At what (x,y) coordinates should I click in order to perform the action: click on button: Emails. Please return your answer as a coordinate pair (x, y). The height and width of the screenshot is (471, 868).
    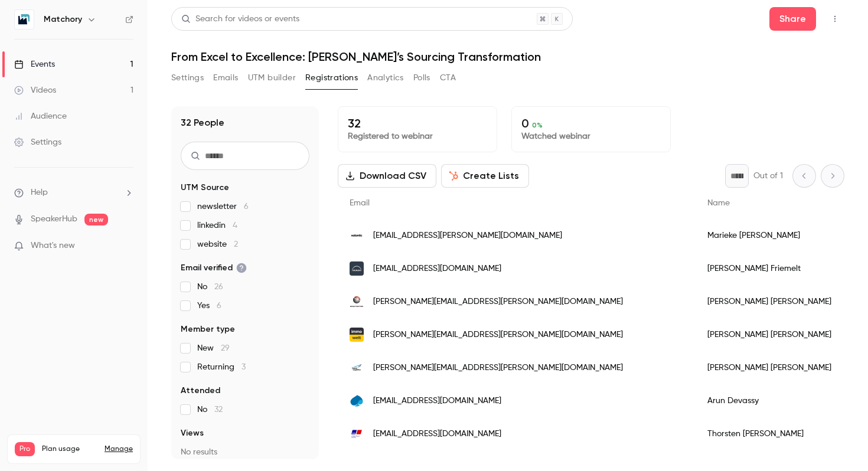
    Looking at the image, I should click on (226, 78).